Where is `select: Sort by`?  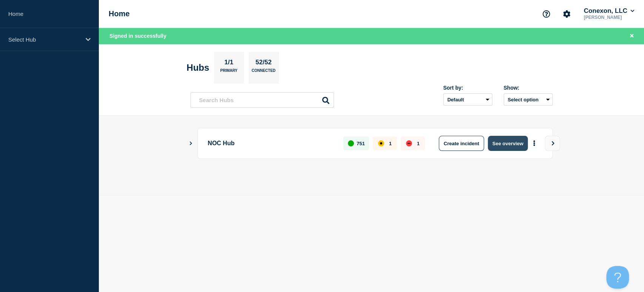 select: Sort by is located at coordinates (468, 99).